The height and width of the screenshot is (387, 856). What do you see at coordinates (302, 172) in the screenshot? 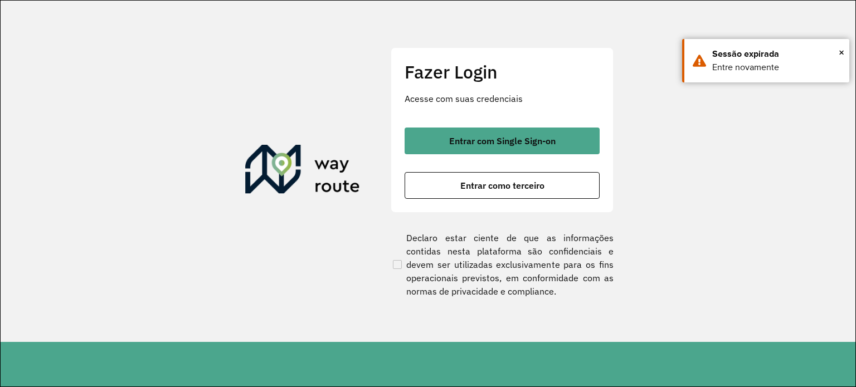
I see `img: Roteirizador AmbevTech` at bounding box center [302, 172].